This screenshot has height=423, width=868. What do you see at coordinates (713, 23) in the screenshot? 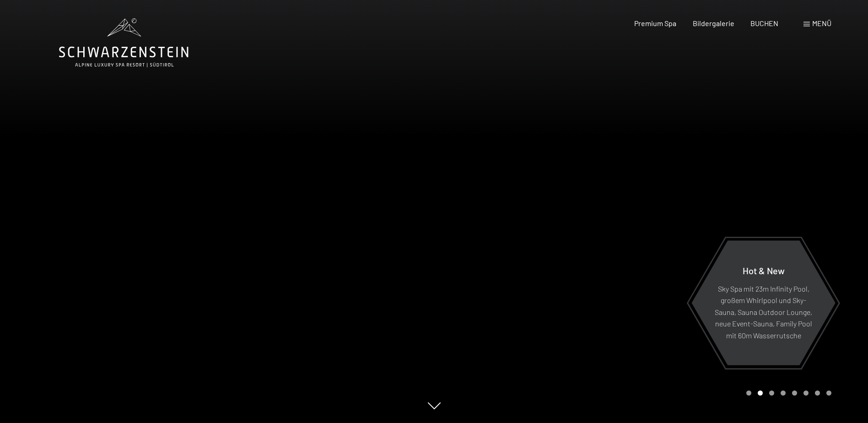
I see `a: Bildergalerie` at bounding box center [713, 23].